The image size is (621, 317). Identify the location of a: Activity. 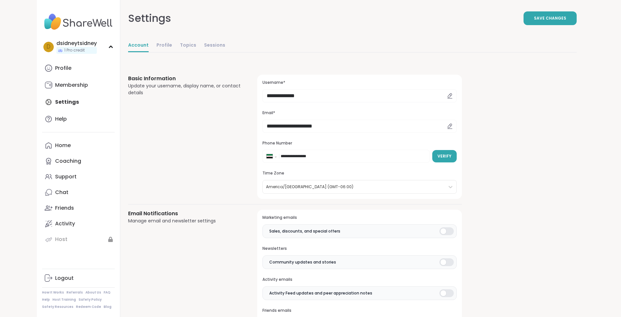
(78, 224).